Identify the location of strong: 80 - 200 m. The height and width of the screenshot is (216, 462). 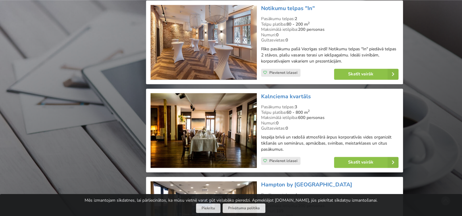
(298, 24).